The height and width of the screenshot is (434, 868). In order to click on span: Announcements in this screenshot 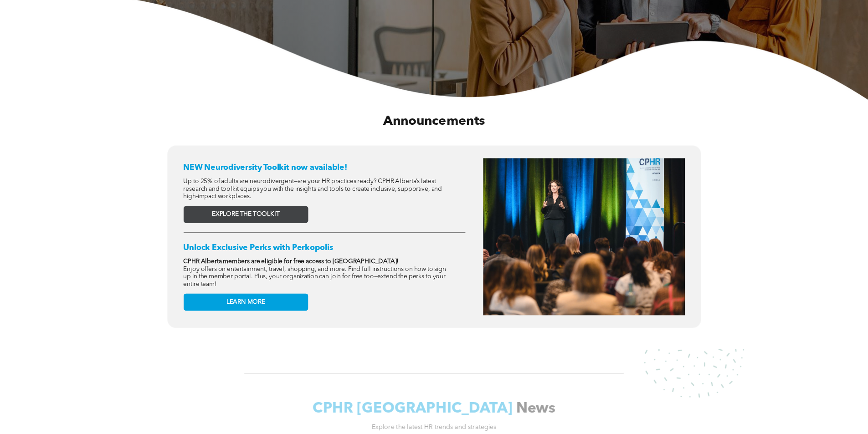, I will do `click(434, 121)`.